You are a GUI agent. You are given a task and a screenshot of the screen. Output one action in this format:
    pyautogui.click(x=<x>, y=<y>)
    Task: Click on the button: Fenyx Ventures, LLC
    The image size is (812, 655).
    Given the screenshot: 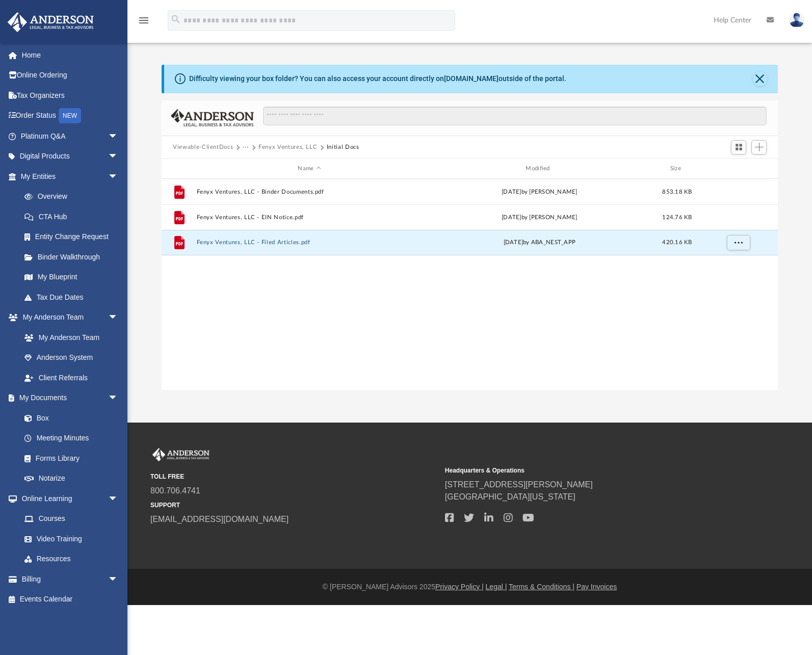 What is the action you would take?
    pyautogui.click(x=287, y=147)
    